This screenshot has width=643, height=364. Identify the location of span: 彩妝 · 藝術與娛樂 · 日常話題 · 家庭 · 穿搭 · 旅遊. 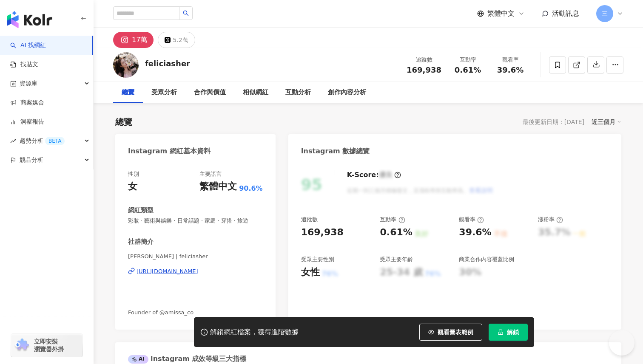
(195, 221).